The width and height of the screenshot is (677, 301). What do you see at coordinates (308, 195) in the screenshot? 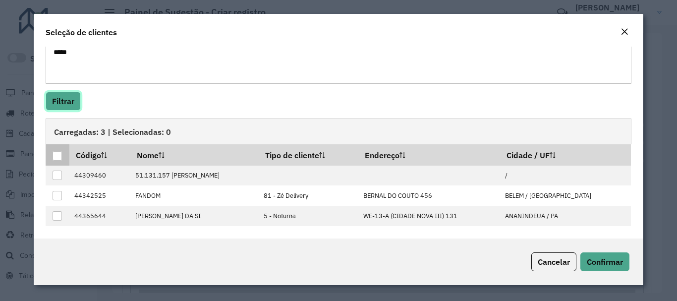
I see `td: 81 - Zé Delivery` at bounding box center [308, 195].